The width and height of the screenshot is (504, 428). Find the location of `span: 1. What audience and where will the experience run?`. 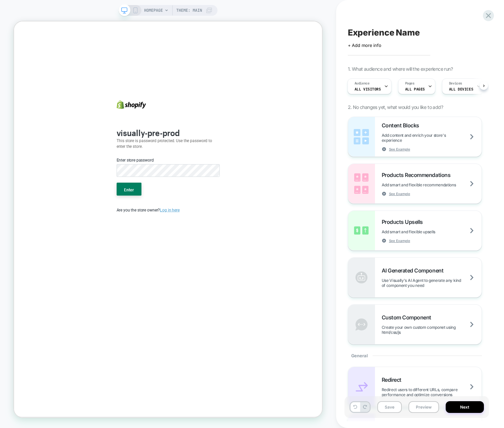

span: 1. What audience and where will the experience run? is located at coordinates (400, 69).